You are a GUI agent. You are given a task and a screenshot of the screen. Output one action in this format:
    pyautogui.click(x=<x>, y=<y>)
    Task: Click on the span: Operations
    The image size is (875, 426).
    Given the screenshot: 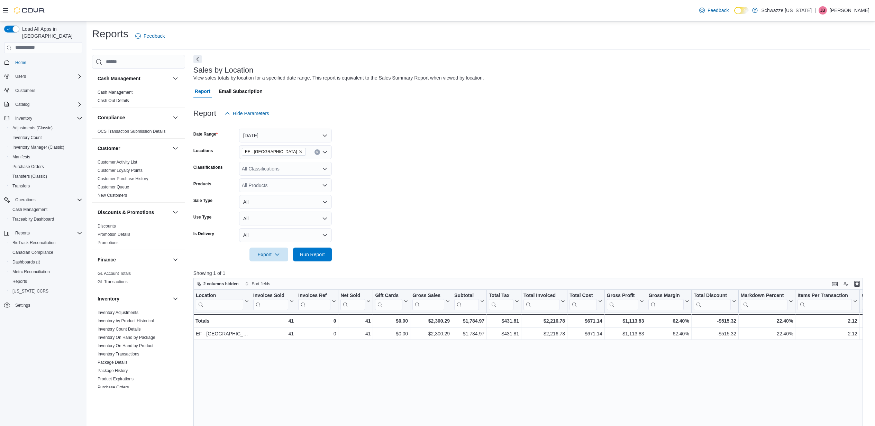 What is the action you would take?
    pyautogui.click(x=47, y=200)
    